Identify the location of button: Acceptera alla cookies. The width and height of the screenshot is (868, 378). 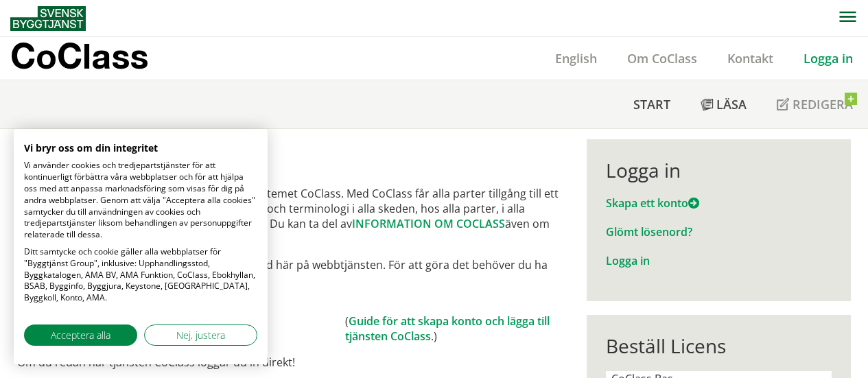
(80, 334).